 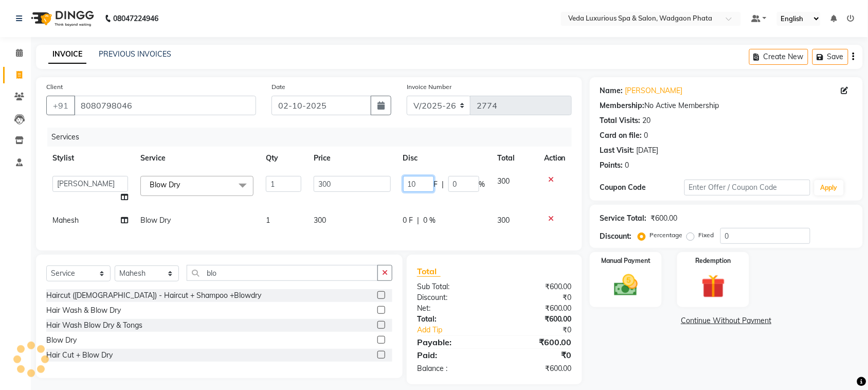 What do you see at coordinates (268, 220) in the screenshot?
I see `span: 1` at bounding box center [268, 220].